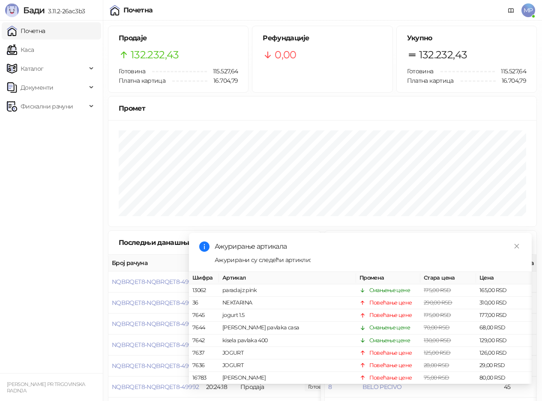 This screenshot has height=401, width=542. I want to click on td: 68,00 RSD, so click(504, 327).